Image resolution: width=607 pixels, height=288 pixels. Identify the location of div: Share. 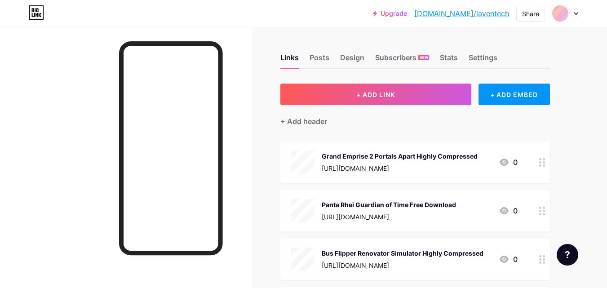
(531, 13).